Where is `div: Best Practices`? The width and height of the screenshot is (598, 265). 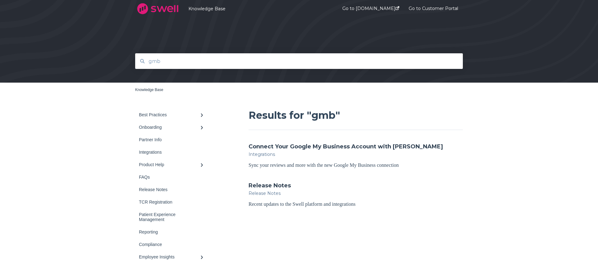
div: Best Practices is located at coordinates (170, 115).